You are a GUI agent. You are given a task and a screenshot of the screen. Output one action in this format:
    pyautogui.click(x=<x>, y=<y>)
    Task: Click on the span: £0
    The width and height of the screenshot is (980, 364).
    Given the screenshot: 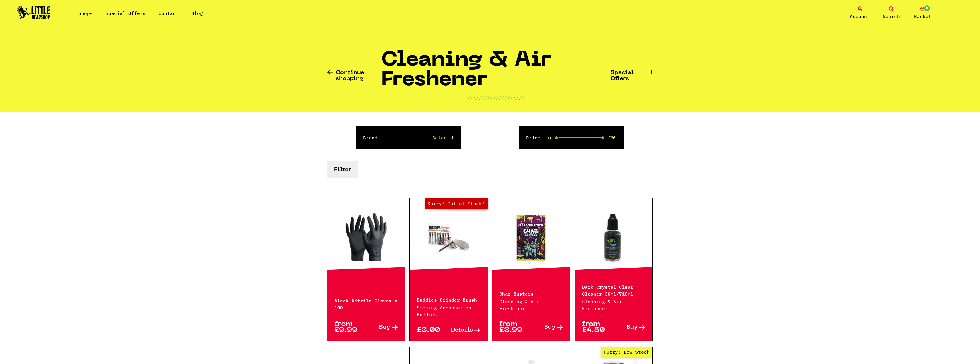 What is the action you would take?
    pyautogui.click(x=550, y=138)
    